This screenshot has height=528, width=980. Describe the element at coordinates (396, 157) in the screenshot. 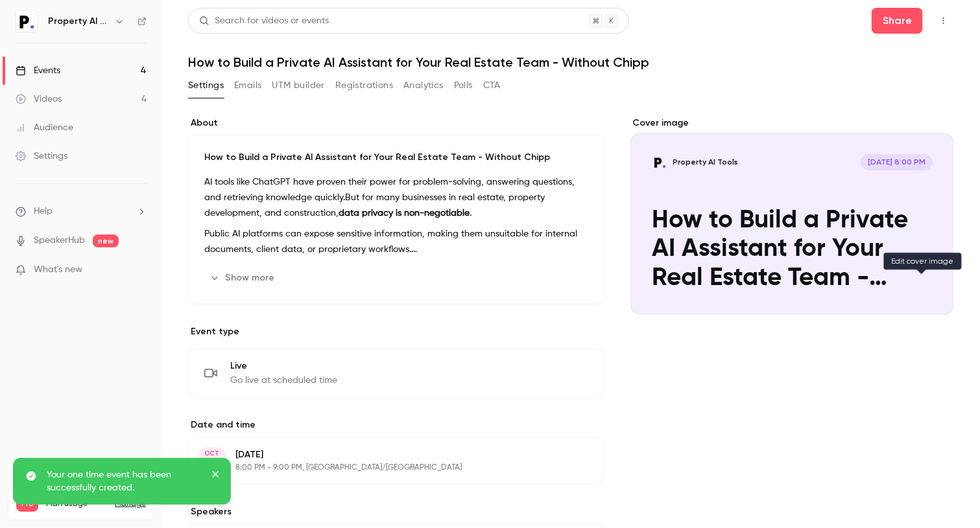

I see `p: How to Build a Private AI Assistant for Your Real Estate Team - Without Chipp` at that location.